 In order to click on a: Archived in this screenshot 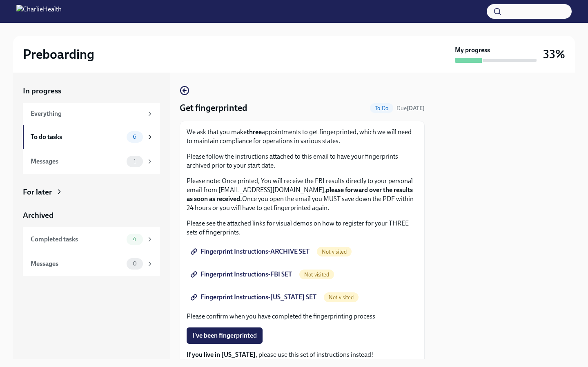, I will do `click(91, 215)`.